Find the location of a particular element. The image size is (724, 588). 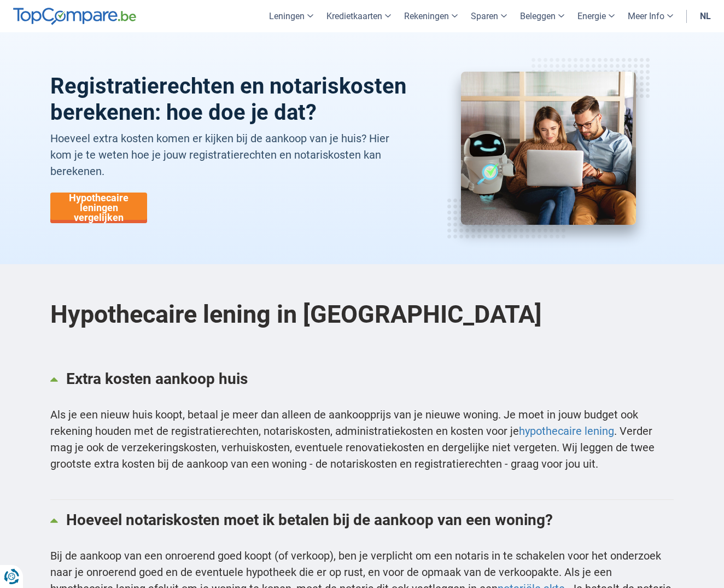

a: Hoeveel notariskosten moet ik betalen bij de aankoop van een woning? is located at coordinates (362, 520).